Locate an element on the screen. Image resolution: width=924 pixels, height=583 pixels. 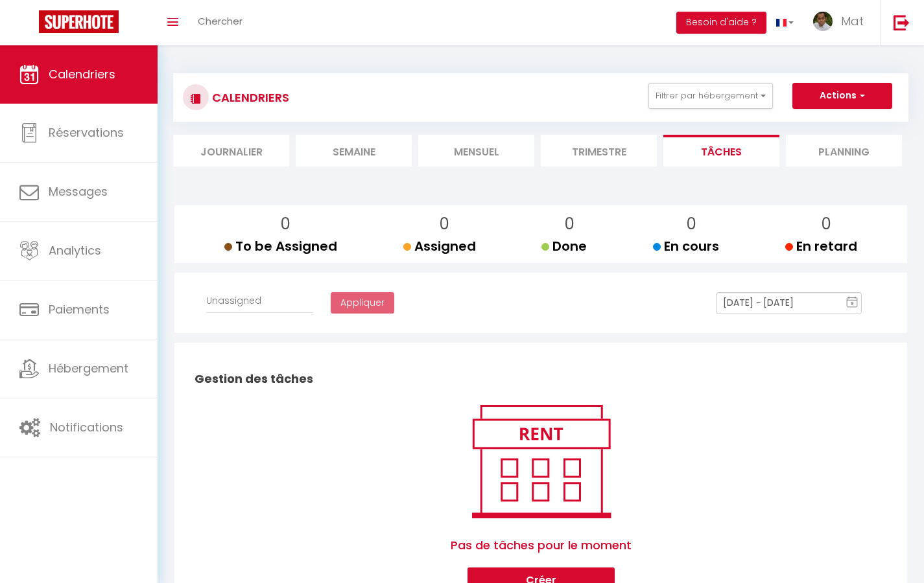
img: Super Booking is located at coordinates (78, 21).